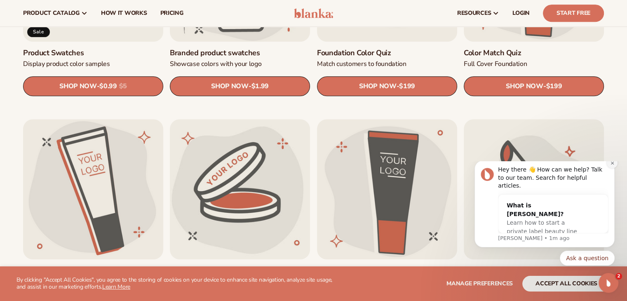 The image size is (627, 301). I want to click on img: Profile image for Lee, so click(25, 13).